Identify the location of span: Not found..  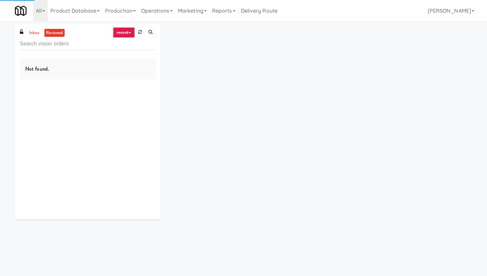
(37, 69).